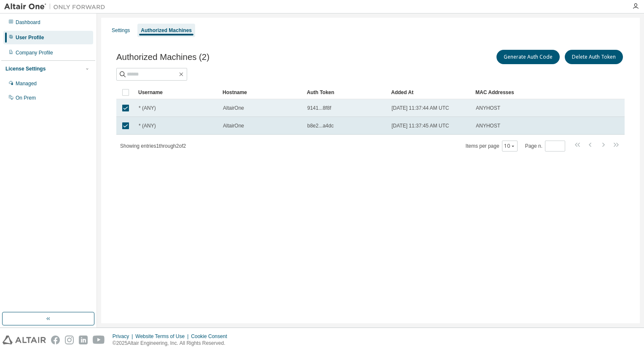  What do you see at coordinates (153, 146) in the screenshot?
I see `span: Showing entries 1 through 2 of 2` at bounding box center [153, 146].